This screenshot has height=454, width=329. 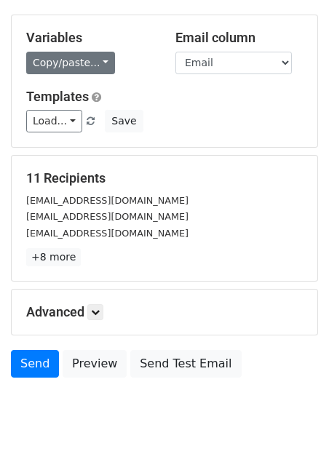 What do you see at coordinates (239, 38) in the screenshot?
I see `h5: Email column` at bounding box center [239, 38].